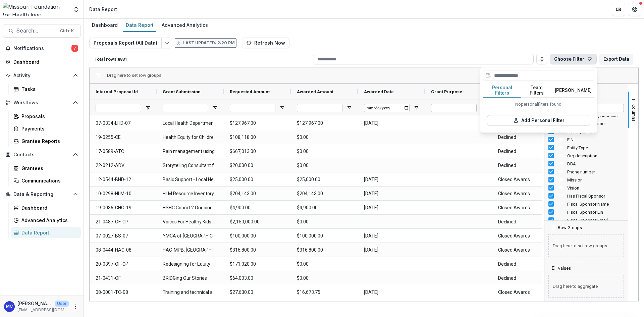 The height and width of the screenshot is (317, 644). What do you see at coordinates (123, 292) in the screenshot?
I see `span: 08-0001-TC-08` at bounding box center [123, 292].